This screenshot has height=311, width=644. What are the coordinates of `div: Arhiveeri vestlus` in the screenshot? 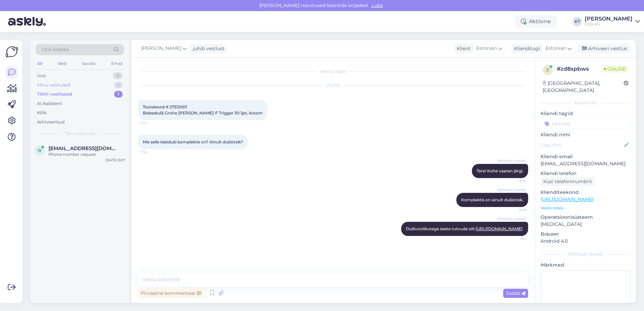 It's located at (604, 49).